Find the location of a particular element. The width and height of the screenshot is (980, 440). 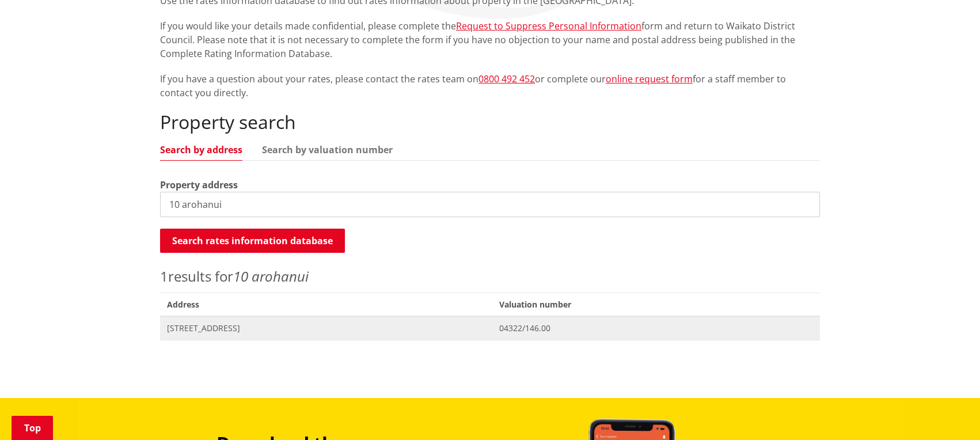

em: 10 arohanui is located at coordinates (271, 276).